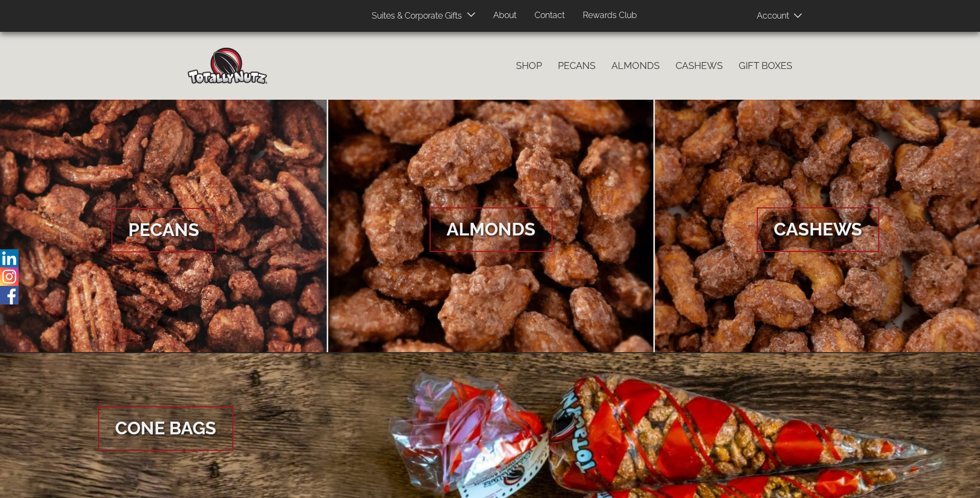 The image size is (980, 498). What do you see at coordinates (164, 231) in the screenshot?
I see `span: Pecans` at bounding box center [164, 231].